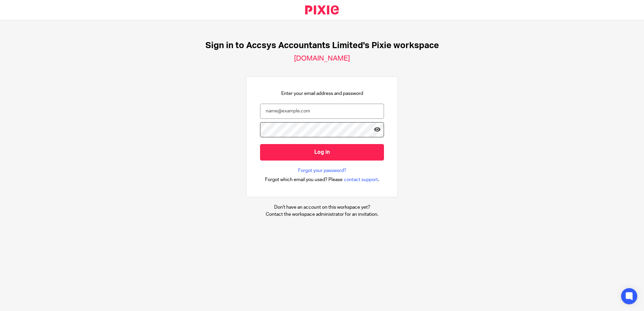 This screenshot has width=644, height=311. Describe the element at coordinates (322, 111) in the screenshot. I see `input: name@example.com` at that location.